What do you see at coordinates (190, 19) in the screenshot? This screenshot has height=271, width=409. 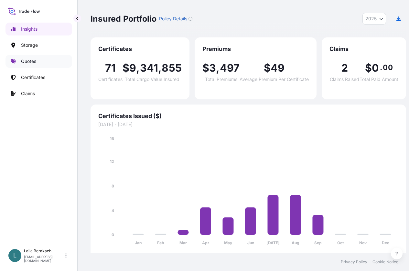 I see `button: Loading` at bounding box center [190, 19].